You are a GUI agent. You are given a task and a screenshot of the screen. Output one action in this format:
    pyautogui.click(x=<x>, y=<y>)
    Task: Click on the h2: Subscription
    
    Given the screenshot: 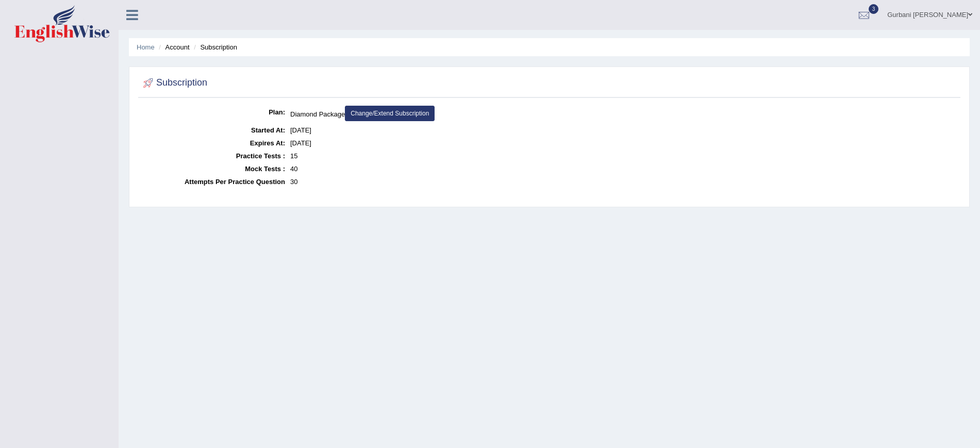 What is the action you would take?
    pyautogui.click(x=174, y=83)
    